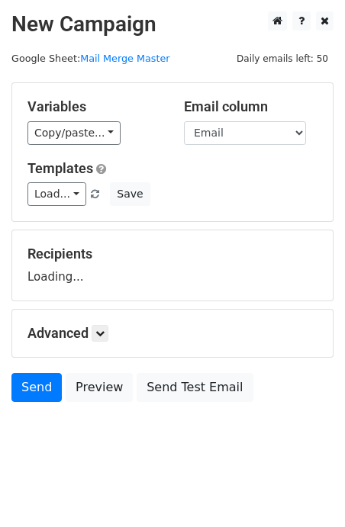 The image size is (345, 527). What do you see at coordinates (60, 168) in the screenshot?
I see `a: Templates` at bounding box center [60, 168].